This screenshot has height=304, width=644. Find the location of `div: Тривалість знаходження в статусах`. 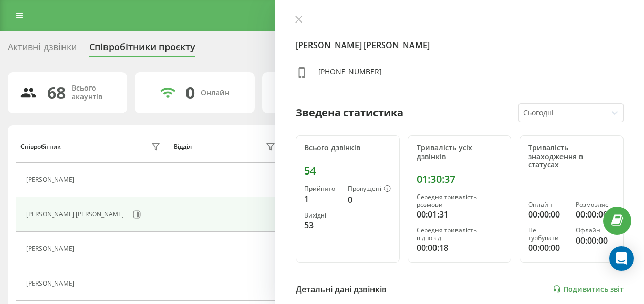

div: Тривалість знаходження в статусах is located at coordinates (571, 157).